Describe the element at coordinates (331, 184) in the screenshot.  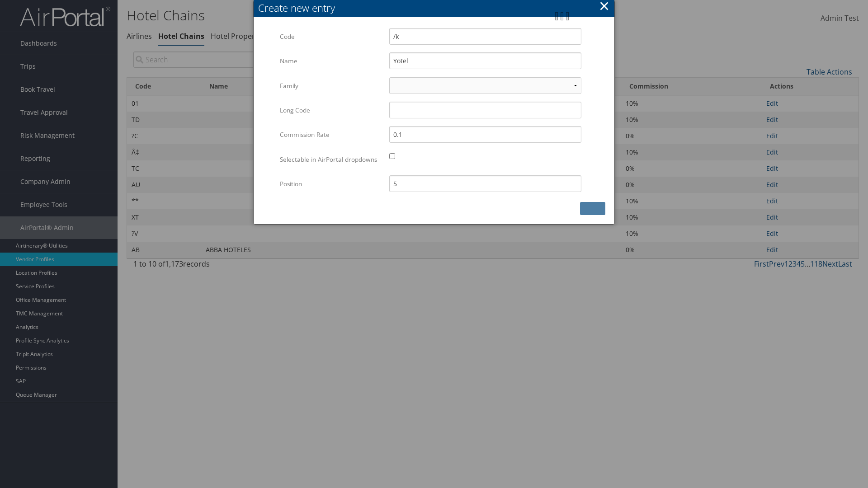
I see `label: Position` at that location.